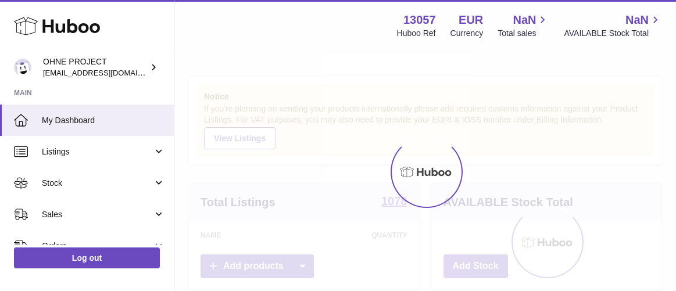  Describe the element at coordinates (87, 258) in the screenshot. I see `a: Log out` at that location.